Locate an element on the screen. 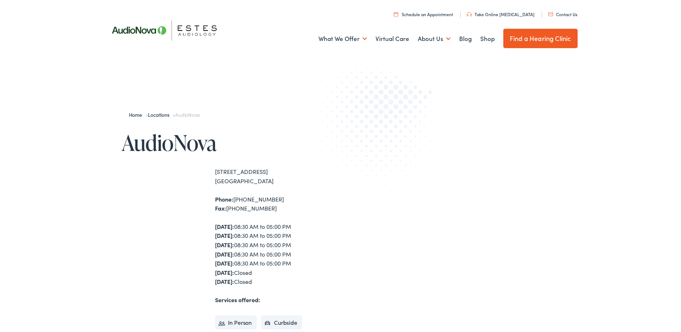 This screenshot has width=681, height=332. h1: AudioNova is located at coordinates (231, 142).